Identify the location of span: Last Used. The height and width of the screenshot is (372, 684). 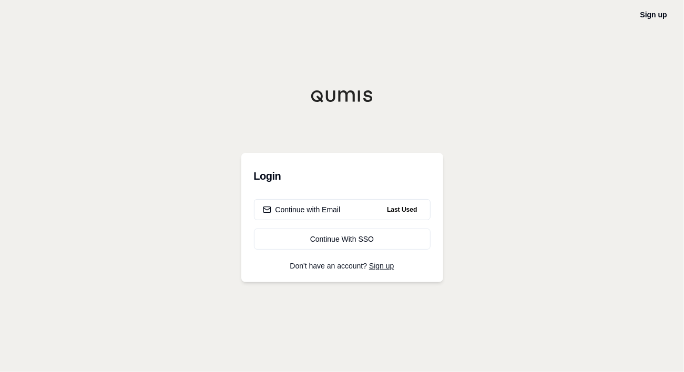
(402, 210).